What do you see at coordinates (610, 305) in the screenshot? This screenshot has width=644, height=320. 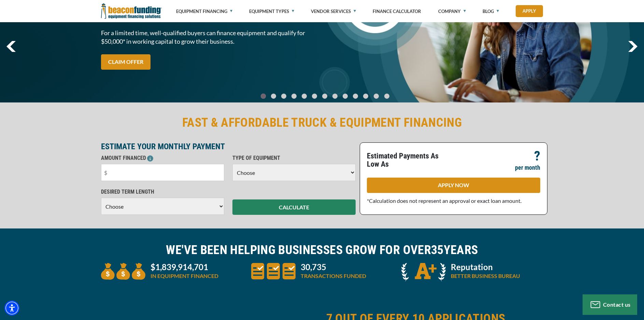 I see `button: Contact us` at bounding box center [610, 305].